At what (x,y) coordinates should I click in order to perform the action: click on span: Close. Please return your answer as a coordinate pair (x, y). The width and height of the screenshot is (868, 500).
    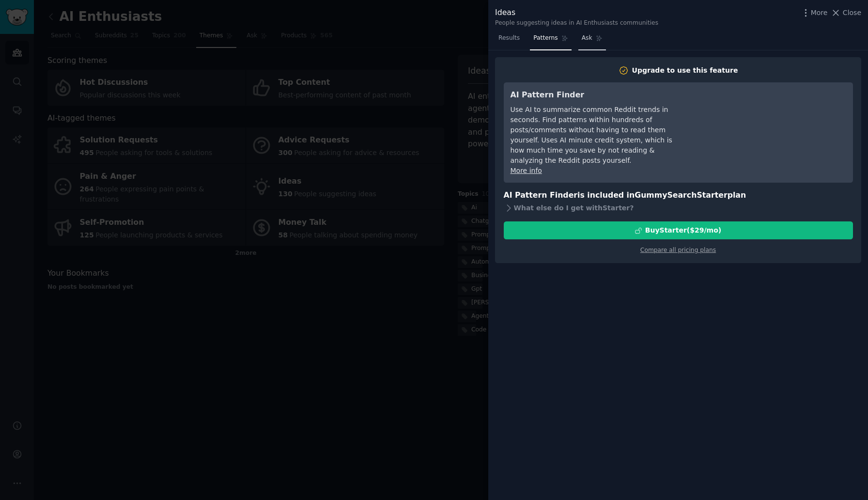
    Looking at the image, I should click on (852, 12).